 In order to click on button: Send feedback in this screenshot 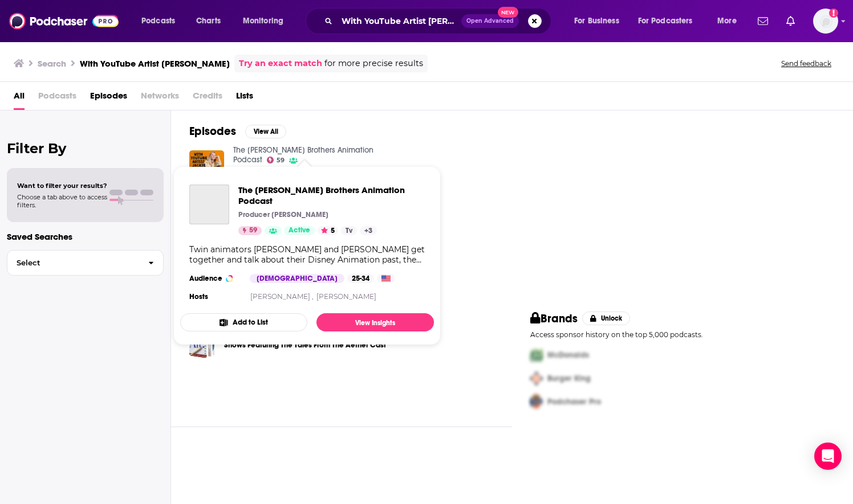, I will do `click(806, 63)`.